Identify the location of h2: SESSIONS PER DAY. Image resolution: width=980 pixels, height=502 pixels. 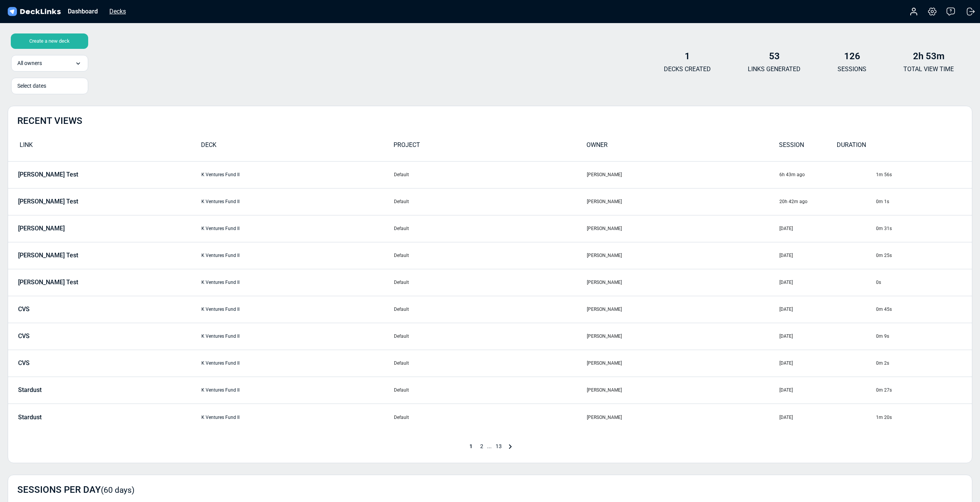
(76, 490).